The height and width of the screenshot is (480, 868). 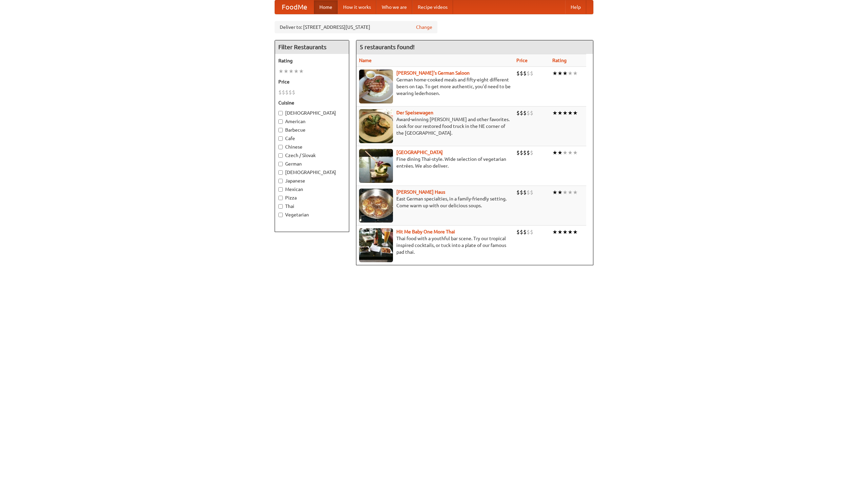 I want to click on p: East German specialties, in a family-friendly setting. Come warm up with our delicious soups., so click(x=435, y=202).